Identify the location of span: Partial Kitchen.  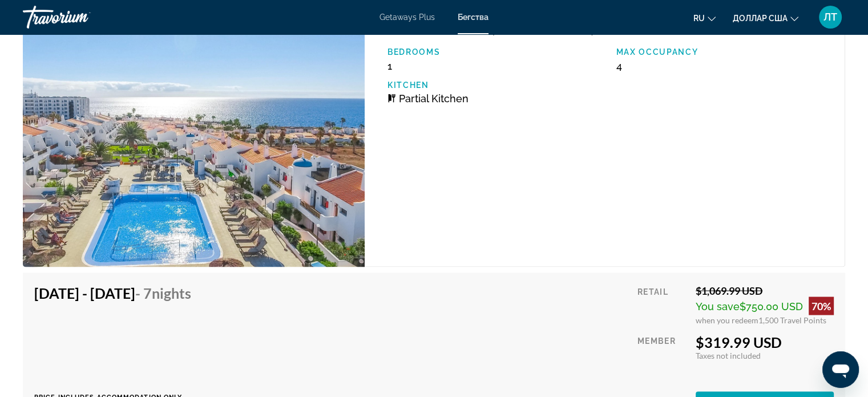
(434, 98).